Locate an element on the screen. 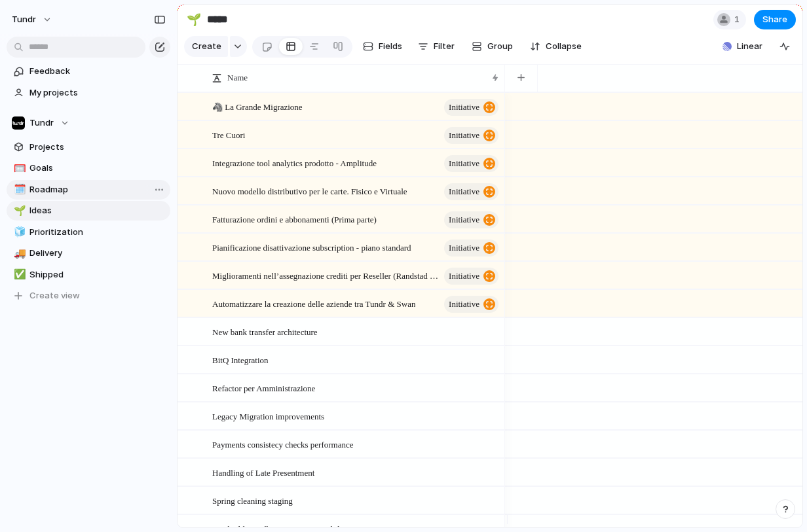  span: Refactor per Amministrazione is located at coordinates (263, 387).